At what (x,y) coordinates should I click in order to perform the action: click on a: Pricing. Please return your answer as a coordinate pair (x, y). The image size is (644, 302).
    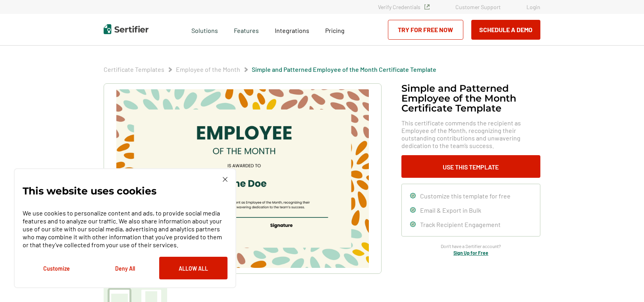
    Looking at the image, I should click on (335, 29).